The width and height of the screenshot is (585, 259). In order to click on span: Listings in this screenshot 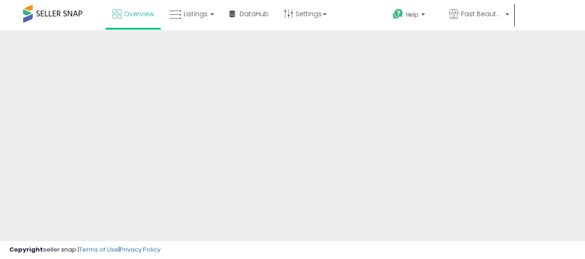, I will do `click(196, 14)`.